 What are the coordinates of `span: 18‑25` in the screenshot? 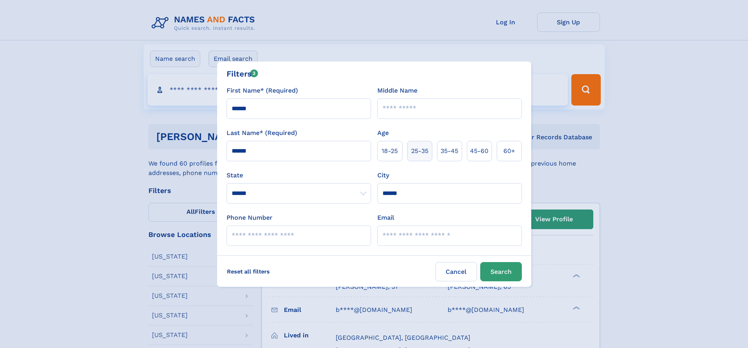 It's located at (389, 151).